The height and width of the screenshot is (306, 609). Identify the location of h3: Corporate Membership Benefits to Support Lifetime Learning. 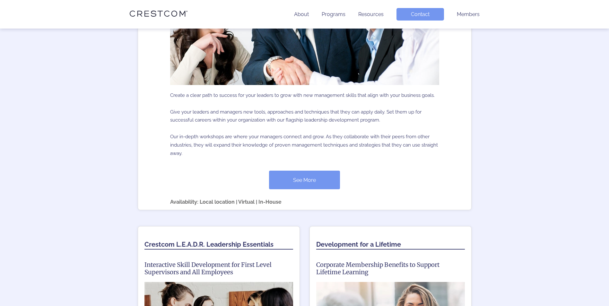
(390, 269).